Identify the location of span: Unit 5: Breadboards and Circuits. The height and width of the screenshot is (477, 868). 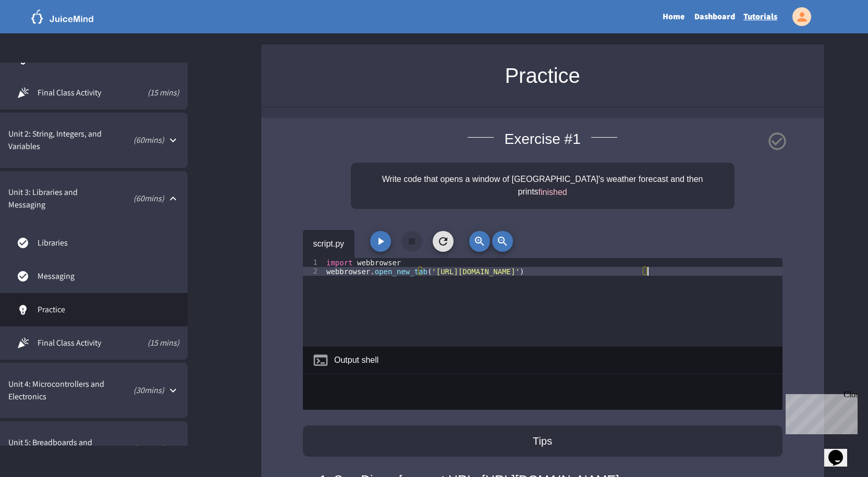
(54, 449).